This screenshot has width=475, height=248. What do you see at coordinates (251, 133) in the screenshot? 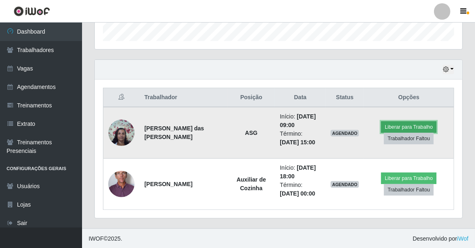
I see `strong: ASG` at bounding box center [251, 133].